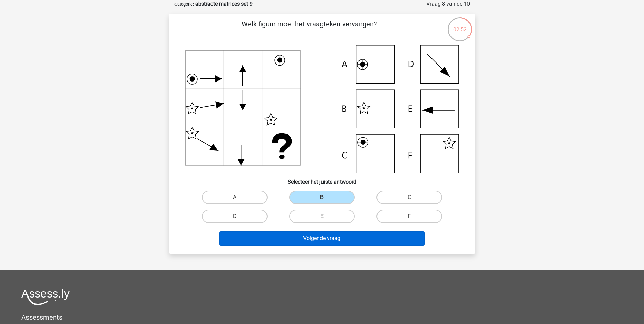  What do you see at coordinates (309, 29) in the screenshot?
I see `p: Welk figuur moet het vraagteken vervangen?` at bounding box center [309, 29].